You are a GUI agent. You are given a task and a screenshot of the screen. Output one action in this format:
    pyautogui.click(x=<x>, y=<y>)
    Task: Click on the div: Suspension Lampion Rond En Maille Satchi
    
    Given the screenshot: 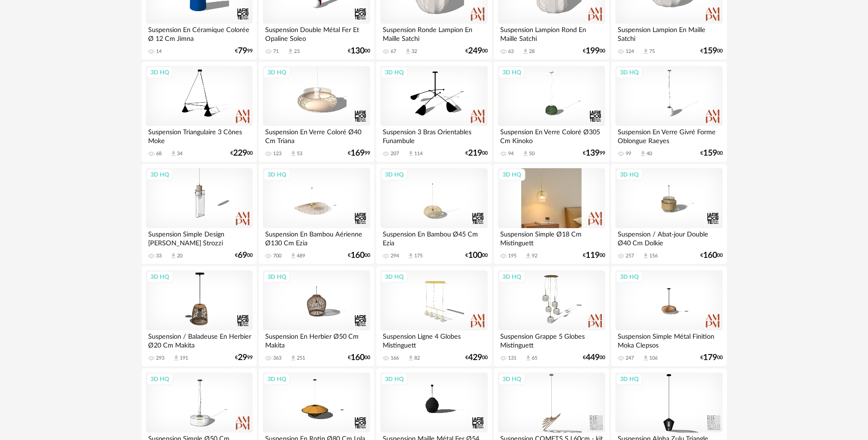 What is the action you would take?
    pyautogui.click(x=551, y=33)
    